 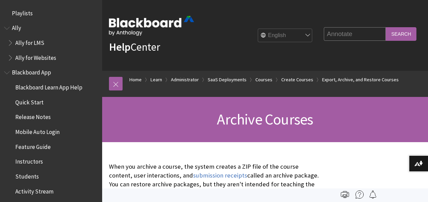 What do you see at coordinates (373, 195) in the screenshot?
I see `img: Follow this page` at bounding box center [373, 195].